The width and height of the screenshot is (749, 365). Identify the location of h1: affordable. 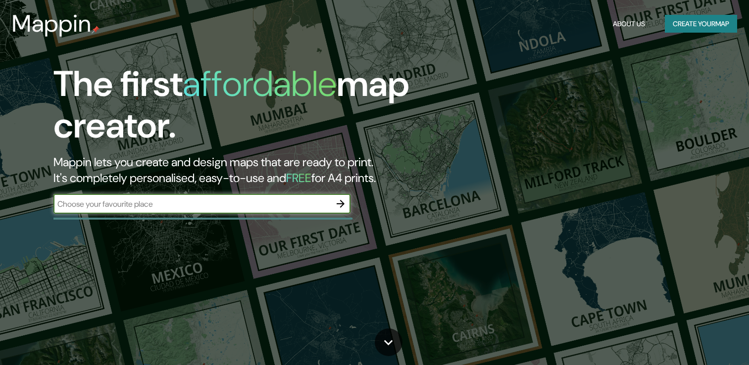
(259, 84).